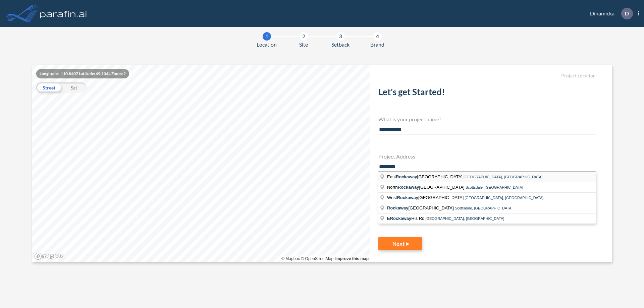  I want to click on h2: Let's get Started!, so click(488, 93).